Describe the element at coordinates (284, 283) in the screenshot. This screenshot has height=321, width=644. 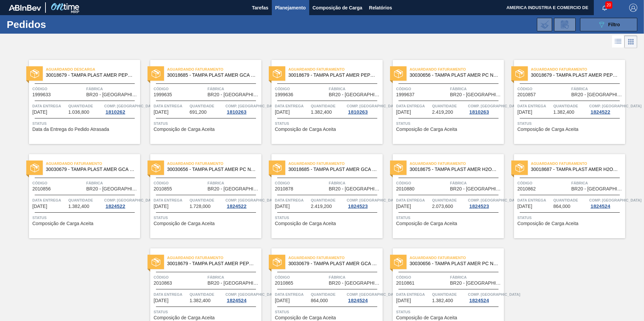
I see `span: 2010865` at that location.